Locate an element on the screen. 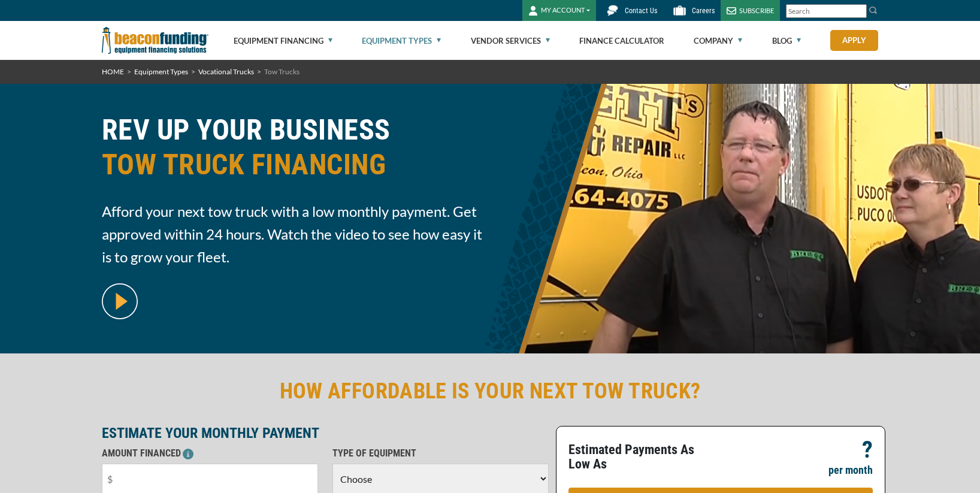  span: Contact Us is located at coordinates (641, 11).